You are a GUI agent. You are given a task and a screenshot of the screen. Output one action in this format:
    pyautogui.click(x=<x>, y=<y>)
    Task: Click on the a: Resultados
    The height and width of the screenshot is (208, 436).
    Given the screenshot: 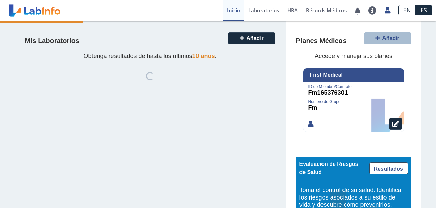 What is the action you would take?
    pyautogui.click(x=389, y=168)
    